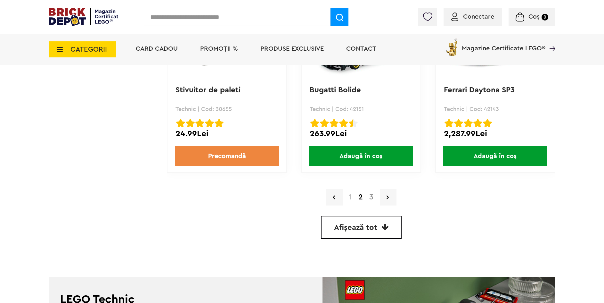  Describe the element at coordinates (495, 109) in the screenshot. I see `p: Technic | Cod: 42143` at that location.